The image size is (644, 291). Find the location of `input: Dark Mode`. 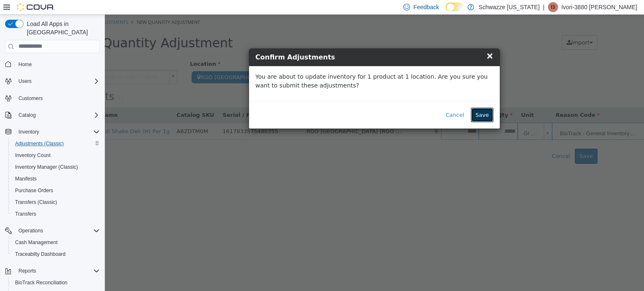

input: Dark Mode is located at coordinates (455, 7).